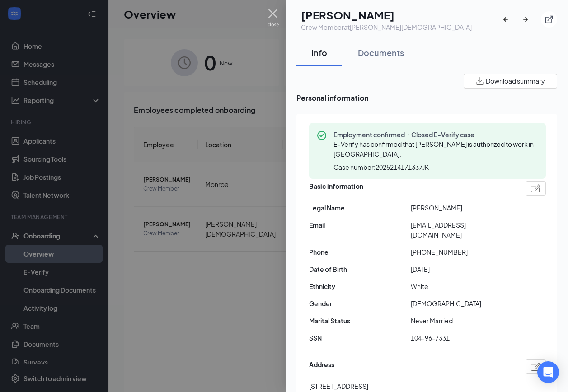  Describe the element at coordinates (381, 52) in the screenshot. I see `div: Documents` at that location.